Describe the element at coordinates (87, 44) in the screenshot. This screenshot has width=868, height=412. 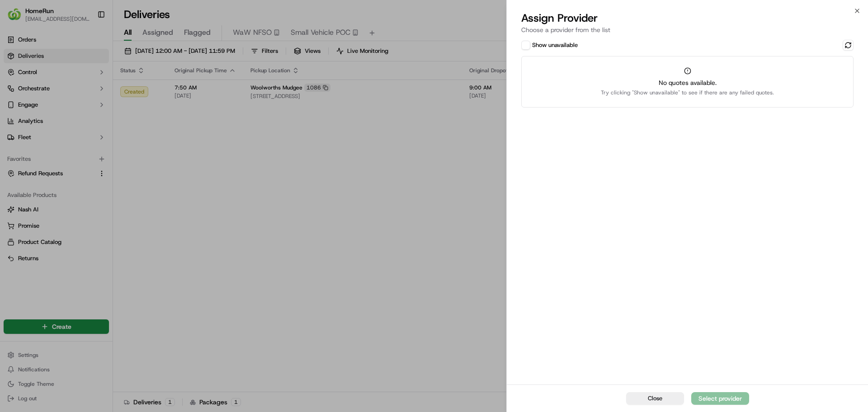
I see `p: Welcome 👋` at that location.